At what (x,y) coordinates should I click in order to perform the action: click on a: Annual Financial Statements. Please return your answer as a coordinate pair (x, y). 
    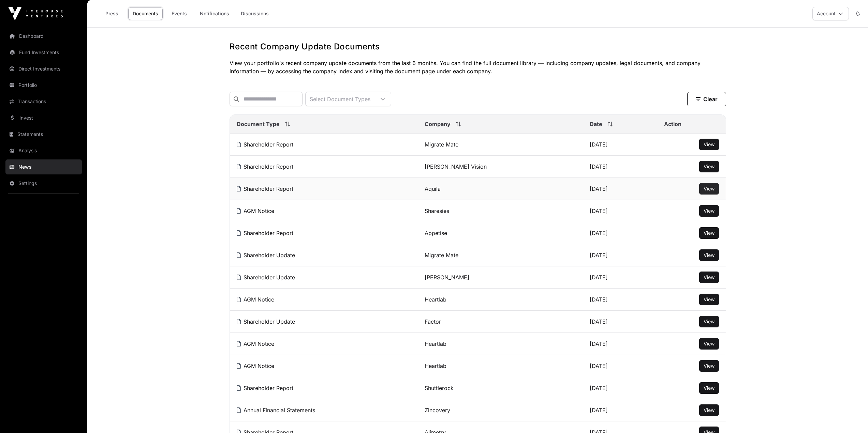
    Looking at the image, I should click on (276, 410).